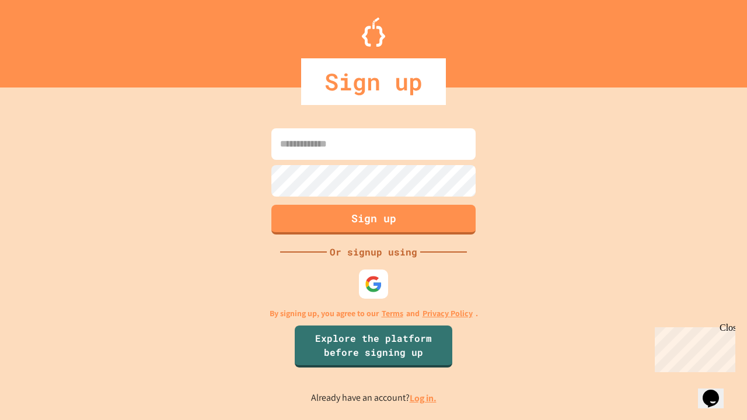 The image size is (747, 420). Describe the element at coordinates (392, 314) in the screenshot. I see `a: Terms` at that location.